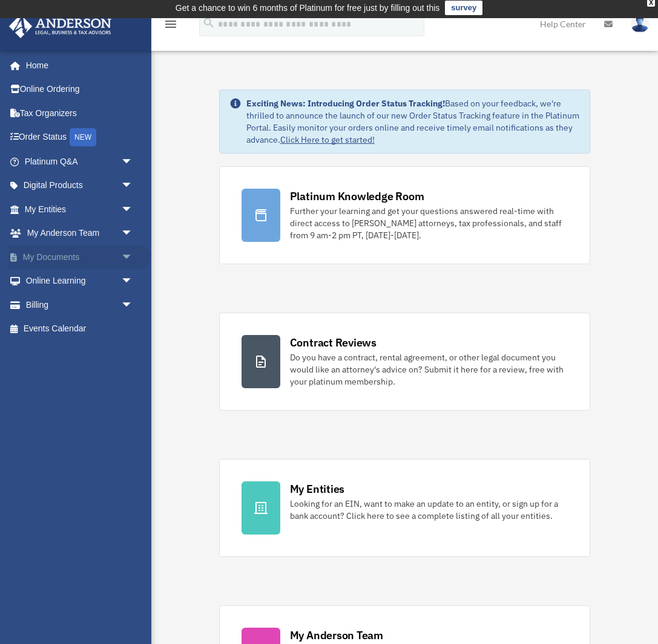 The width and height of the screenshot is (658, 644). I want to click on a: Click Here to get started!, so click(327, 140).